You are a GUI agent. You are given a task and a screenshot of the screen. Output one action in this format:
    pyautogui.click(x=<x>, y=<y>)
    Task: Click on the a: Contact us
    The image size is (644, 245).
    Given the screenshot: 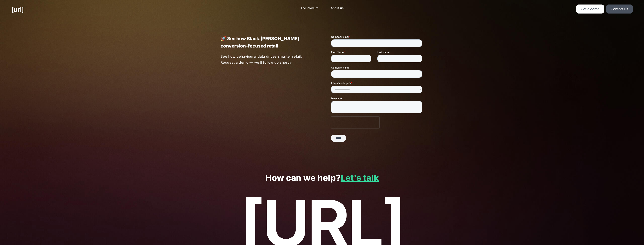 What is the action you would take?
    pyautogui.click(x=620, y=9)
    